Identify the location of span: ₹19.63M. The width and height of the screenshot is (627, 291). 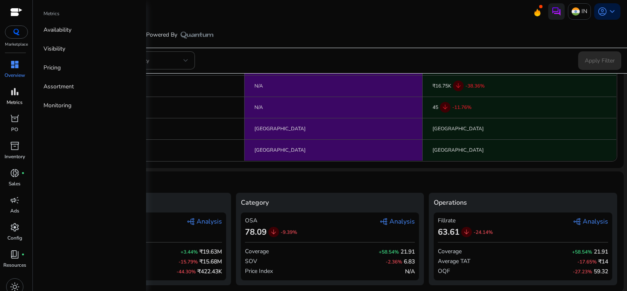
(211, 251).